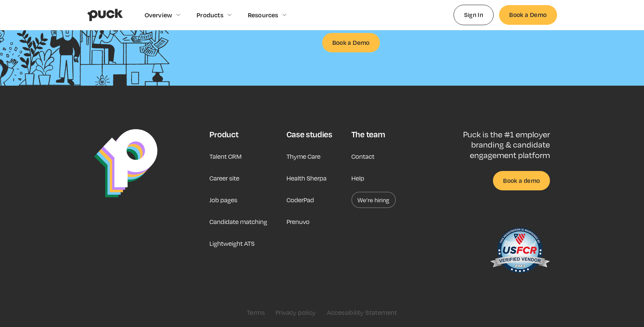 Image resolution: width=644 pixels, height=327 pixels. I want to click on a: Contact, so click(363, 156).